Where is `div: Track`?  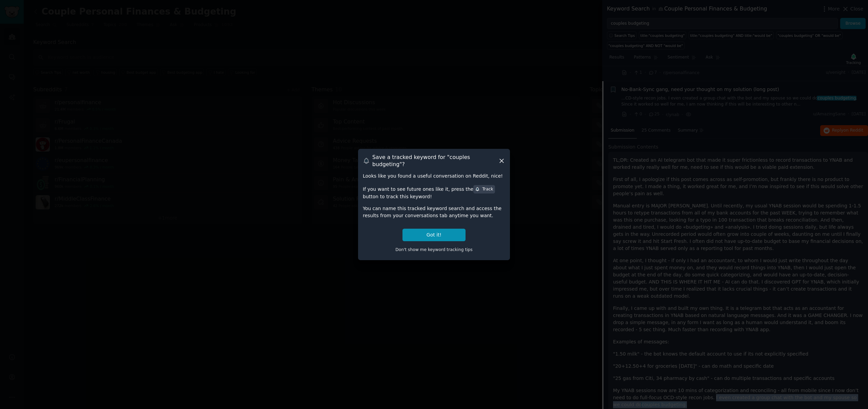
div: Track is located at coordinates (483, 190).